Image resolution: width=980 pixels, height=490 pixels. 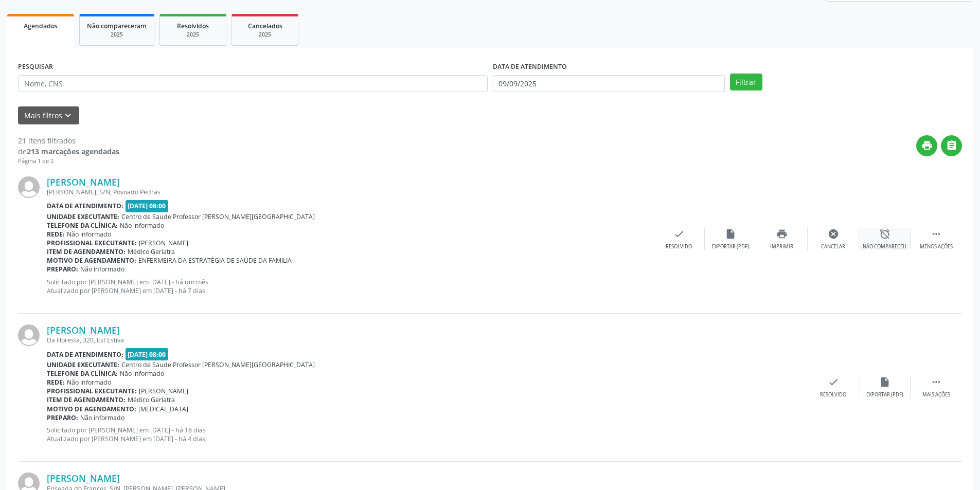 What do you see at coordinates (68, 115) in the screenshot?
I see `i: keyboard_arrow_down` at bounding box center [68, 115].